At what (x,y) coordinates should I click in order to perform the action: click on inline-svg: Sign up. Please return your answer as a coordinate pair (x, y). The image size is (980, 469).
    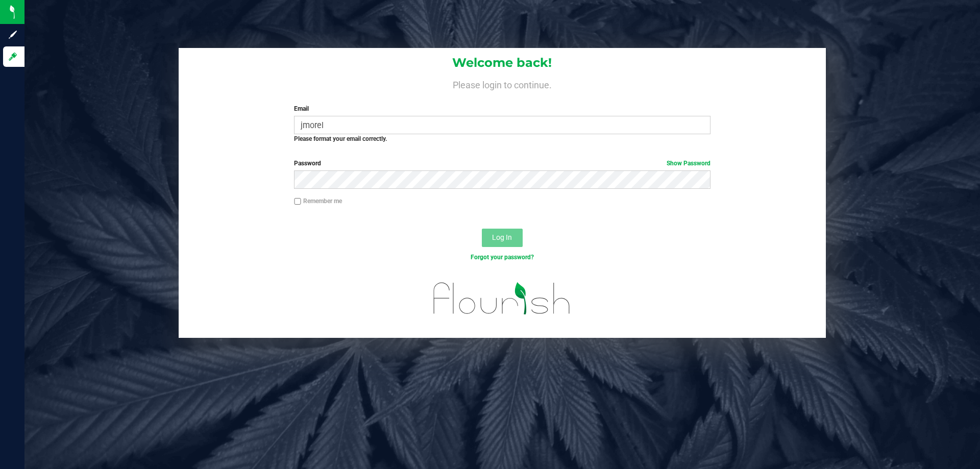
    Looking at the image, I should click on (13, 34).